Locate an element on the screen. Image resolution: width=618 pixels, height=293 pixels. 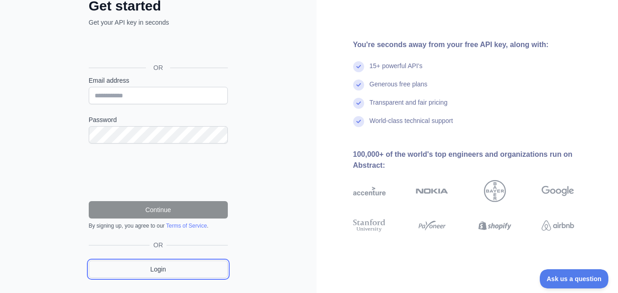
img: accenture is located at coordinates (369, 191).